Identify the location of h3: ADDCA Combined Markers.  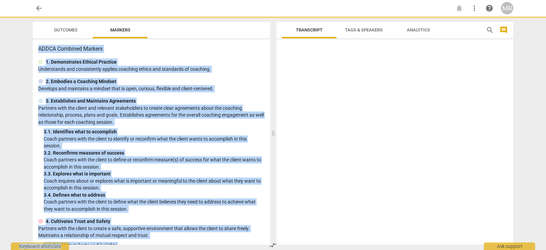
(152, 49).